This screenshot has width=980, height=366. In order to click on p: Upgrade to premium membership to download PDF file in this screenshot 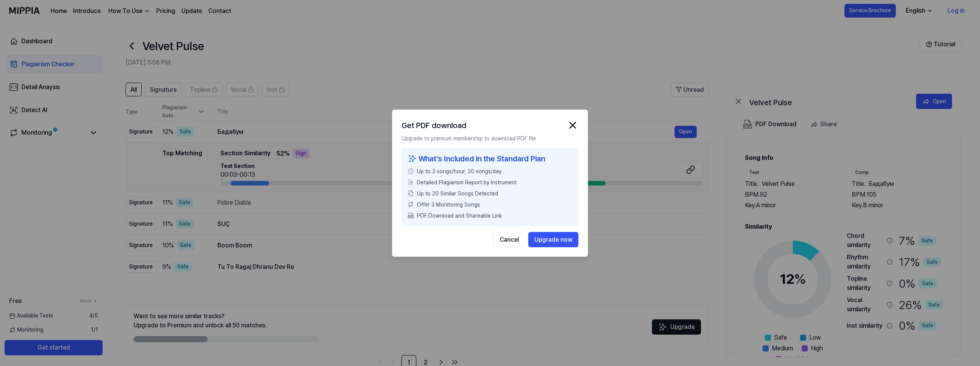, I will do `click(490, 138)`.